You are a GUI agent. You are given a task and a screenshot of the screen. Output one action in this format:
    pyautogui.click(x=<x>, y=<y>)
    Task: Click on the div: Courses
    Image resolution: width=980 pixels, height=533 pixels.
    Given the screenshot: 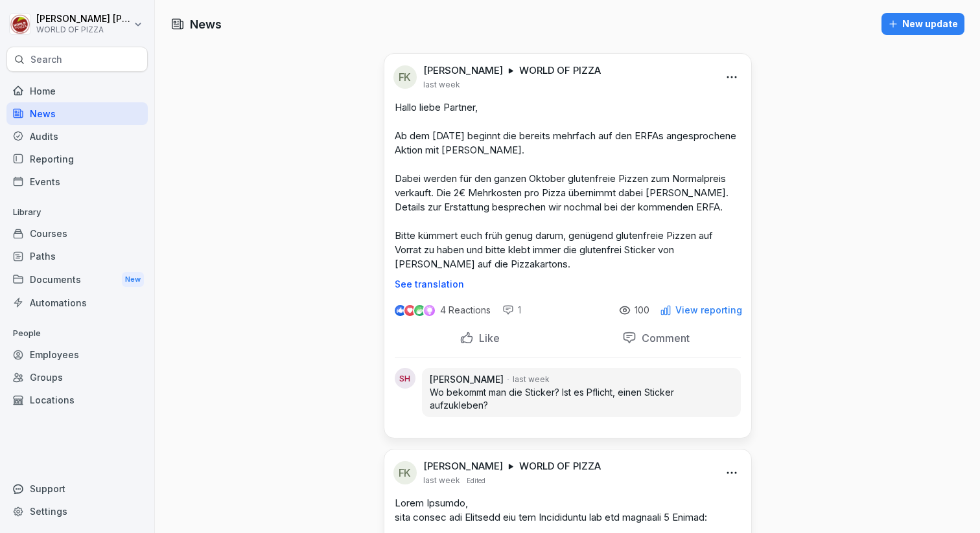 What is the action you would take?
    pyautogui.click(x=77, y=233)
    